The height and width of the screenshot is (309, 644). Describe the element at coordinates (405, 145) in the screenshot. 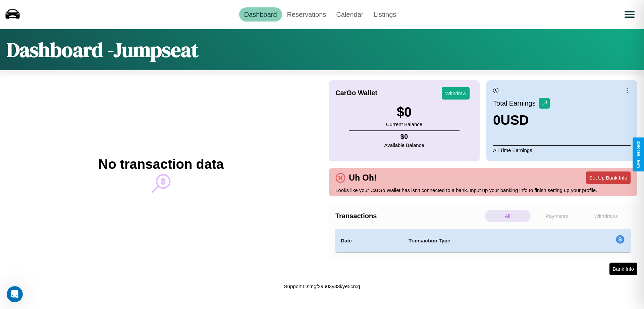

I see `p: Available Balance` at that location.